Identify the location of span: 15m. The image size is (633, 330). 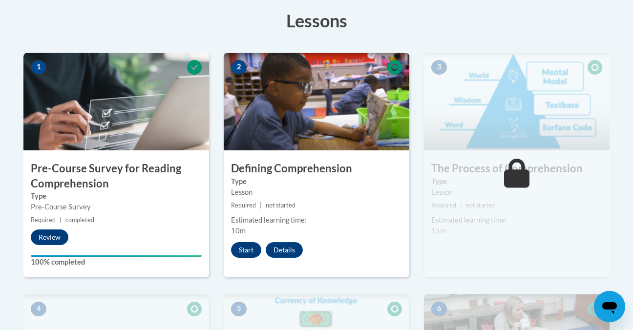
(438, 230).